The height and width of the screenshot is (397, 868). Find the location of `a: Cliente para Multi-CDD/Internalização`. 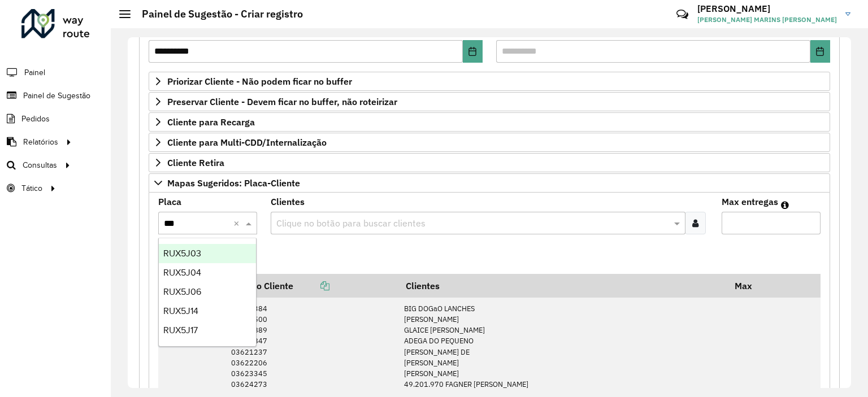

a: Cliente para Multi-CDD/Internalização is located at coordinates (490, 142).